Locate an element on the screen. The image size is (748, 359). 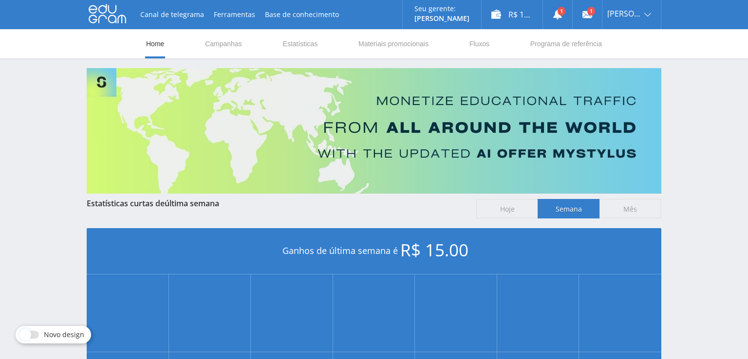
span: Novo design is located at coordinates (64, 335).